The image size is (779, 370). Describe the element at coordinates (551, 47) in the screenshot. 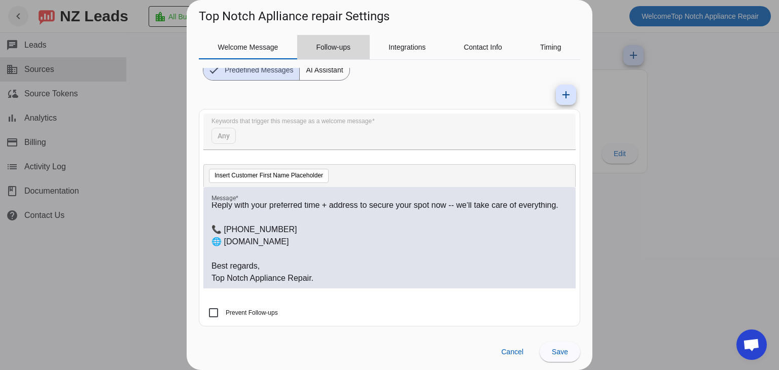

I see `span: Timing` at that location.